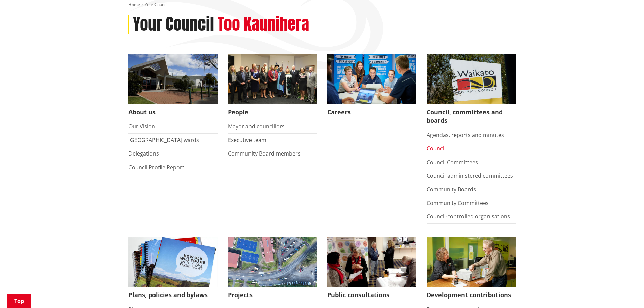 The image size is (644, 308). What do you see at coordinates (471, 270) in the screenshot?
I see `a: FInd out more about fees and fines here Development contributions` at bounding box center [471, 270].